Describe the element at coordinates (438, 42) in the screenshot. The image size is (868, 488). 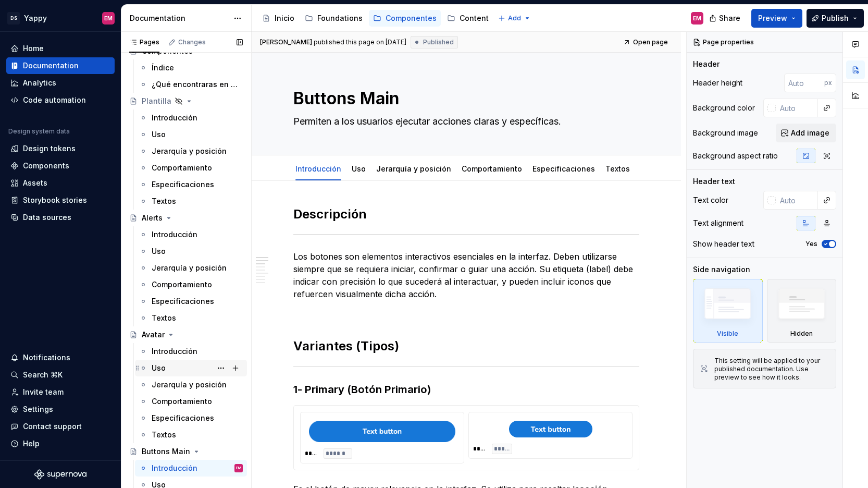
I see `span: Published` at that location.